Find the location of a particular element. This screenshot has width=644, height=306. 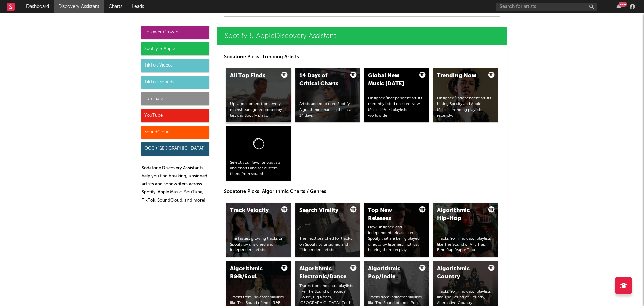

div: Algorithmic Pop/Indie is located at coordinates (391, 273).